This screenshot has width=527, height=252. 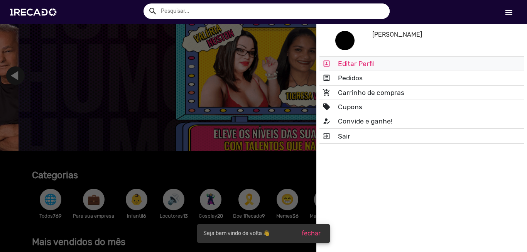 What do you see at coordinates (508, 12) in the screenshot?
I see `mat-icon: Início` at bounding box center [508, 12].